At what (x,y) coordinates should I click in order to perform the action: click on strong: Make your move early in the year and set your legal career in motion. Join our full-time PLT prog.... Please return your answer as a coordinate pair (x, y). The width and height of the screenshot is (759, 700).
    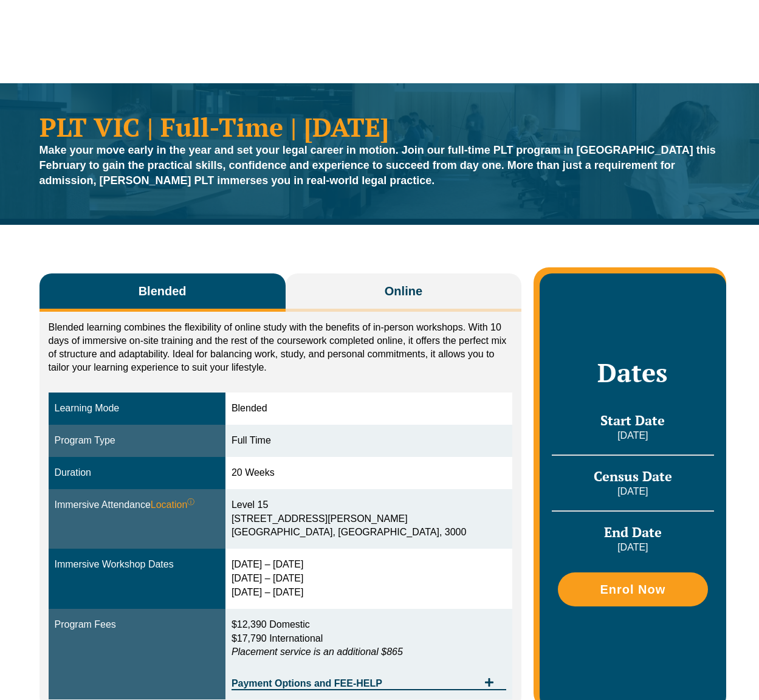
    Looking at the image, I should click on (378, 165).